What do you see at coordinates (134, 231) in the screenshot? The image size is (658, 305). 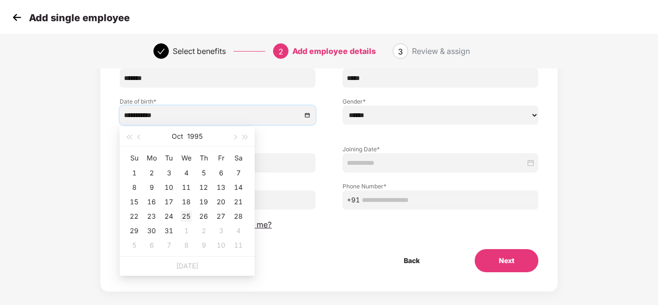 I see `td: 1995-10-29` at bounding box center [134, 231].